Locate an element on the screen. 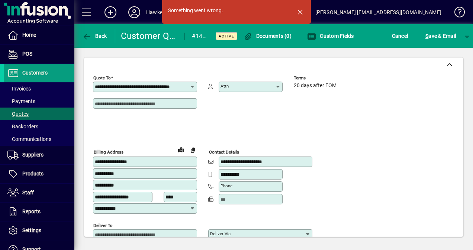 The image size is (473, 250). span: S is located at coordinates (426, 36).